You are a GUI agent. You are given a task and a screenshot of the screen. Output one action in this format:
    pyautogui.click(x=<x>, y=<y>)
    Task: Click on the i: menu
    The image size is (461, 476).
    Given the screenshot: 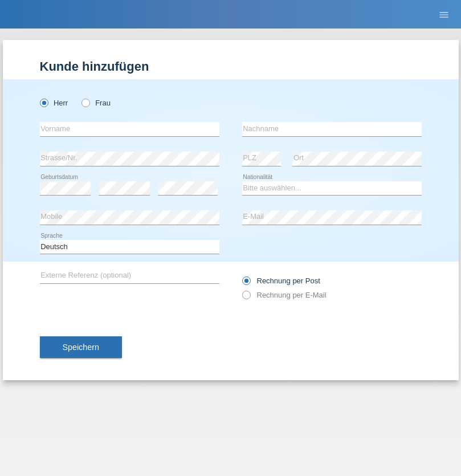 What is the action you would take?
    pyautogui.click(x=444, y=15)
    